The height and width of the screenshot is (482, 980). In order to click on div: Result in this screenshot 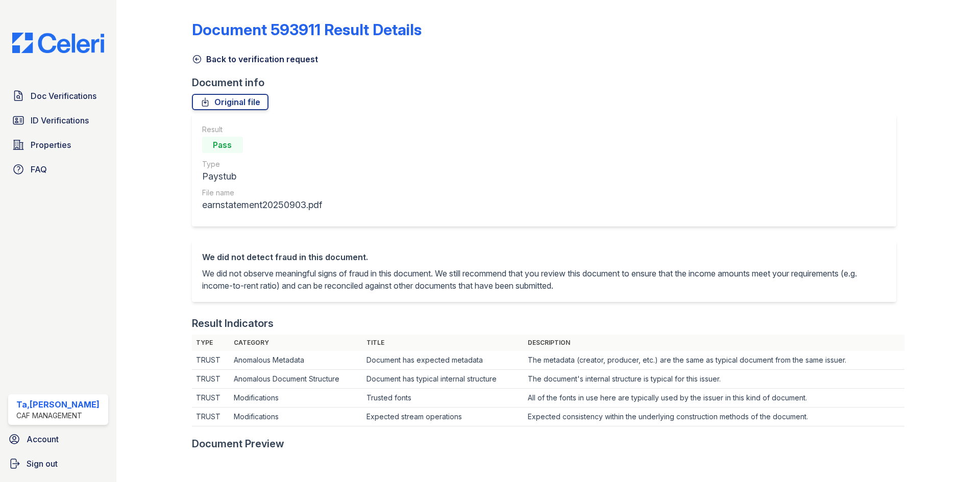, I will do `click(262, 130)`.